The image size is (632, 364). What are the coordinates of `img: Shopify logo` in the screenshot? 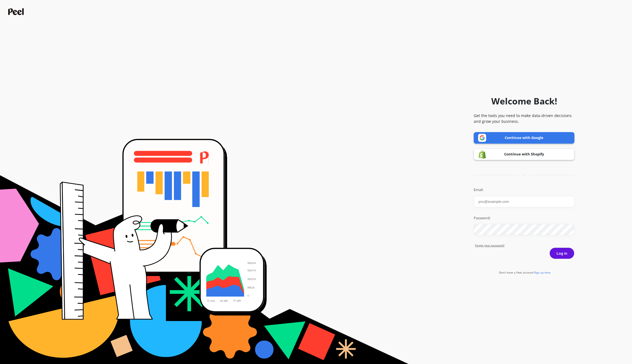 It's located at (482, 154).